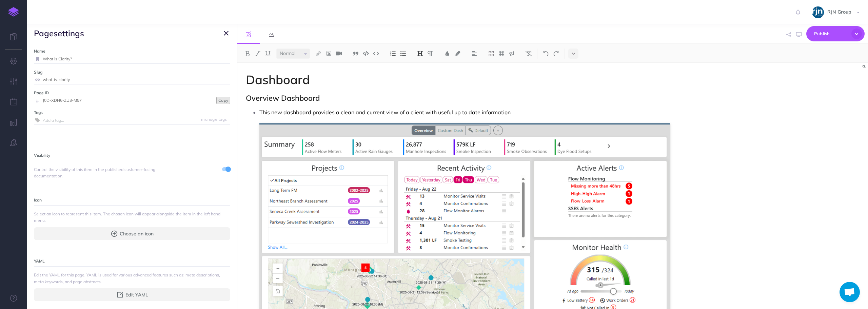 This screenshot has width=868, height=309. I want to click on button: Edit YAML, so click(132, 295).